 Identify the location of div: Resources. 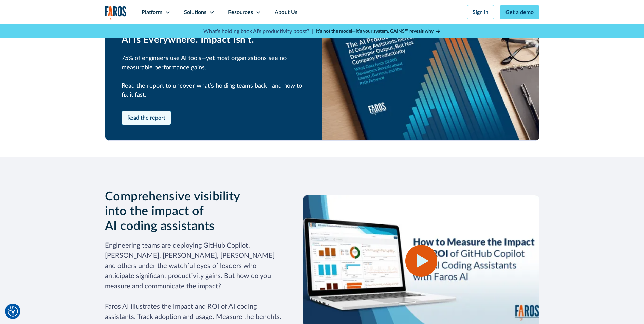
(241, 12).